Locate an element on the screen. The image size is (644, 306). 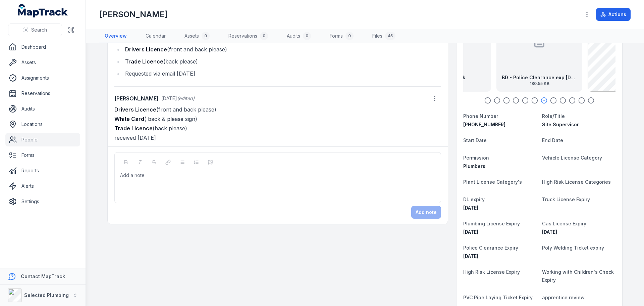
li: (front and back please) is located at coordinates (282, 49).